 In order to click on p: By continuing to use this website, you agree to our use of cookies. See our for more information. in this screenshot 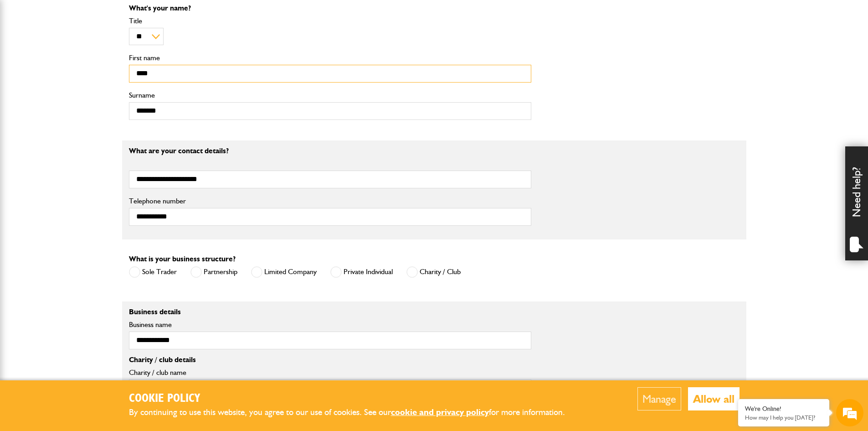, I will do `click(355, 412)`.